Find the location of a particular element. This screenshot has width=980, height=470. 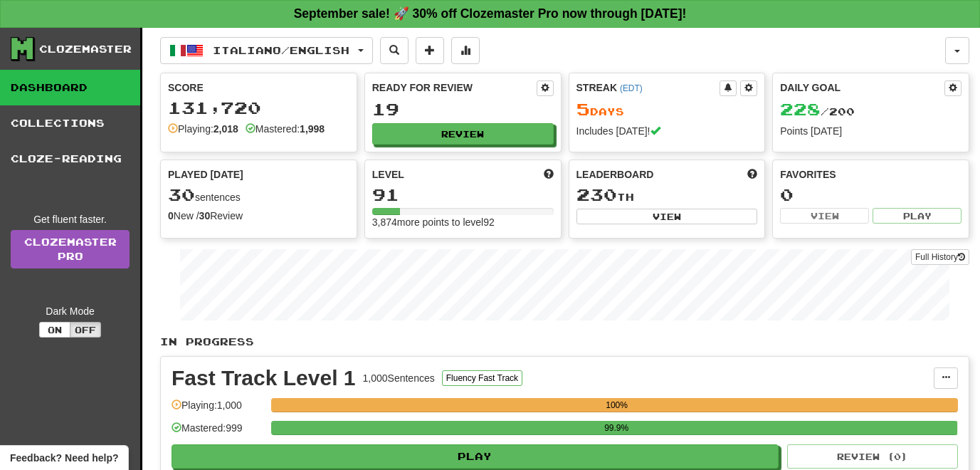

div: Clozemaster is located at coordinates (85, 50).